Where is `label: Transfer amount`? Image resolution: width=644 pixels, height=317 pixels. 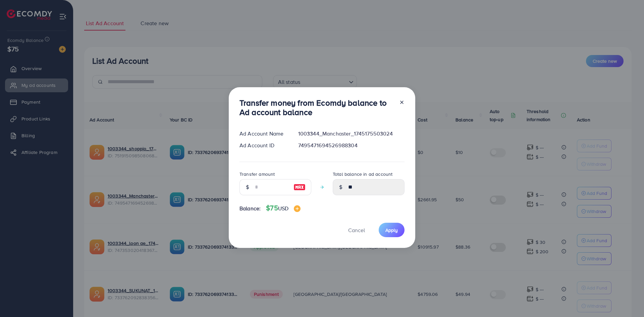
label: Transfer amount is located at coordinates (257, 174).